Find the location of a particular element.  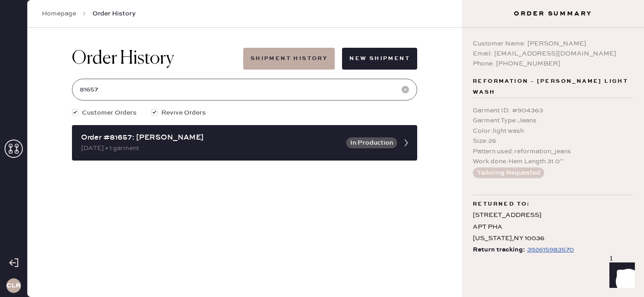

td: Basic Sleeved Dress - Reformation - Maven Dress Fior Di Latte - Size: 10 is located at coordinates (330, 165).